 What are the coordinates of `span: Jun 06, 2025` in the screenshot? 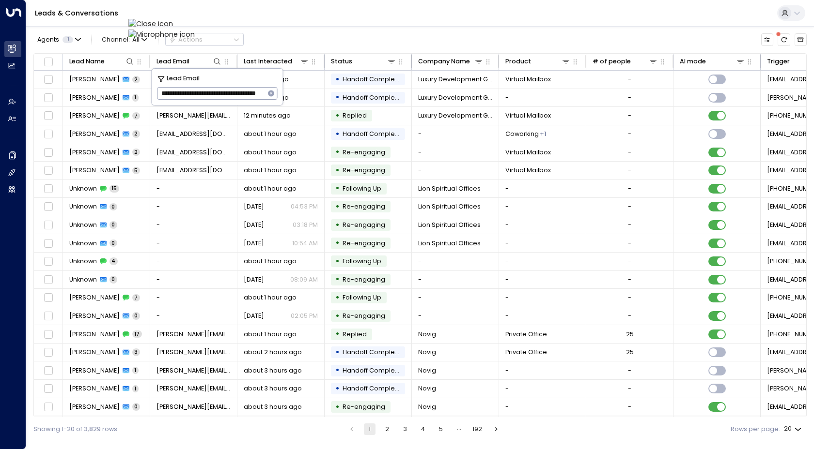 It's located at (254, 244).